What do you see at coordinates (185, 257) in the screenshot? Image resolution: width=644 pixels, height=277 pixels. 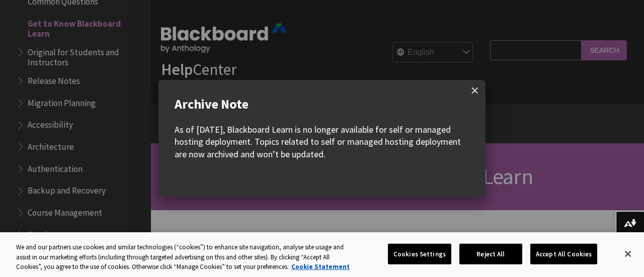 I see `div: We and our partners use cookies and similar technologies (“cookies”) to enhance site navigation, ...` at bounding box center [185, 257].